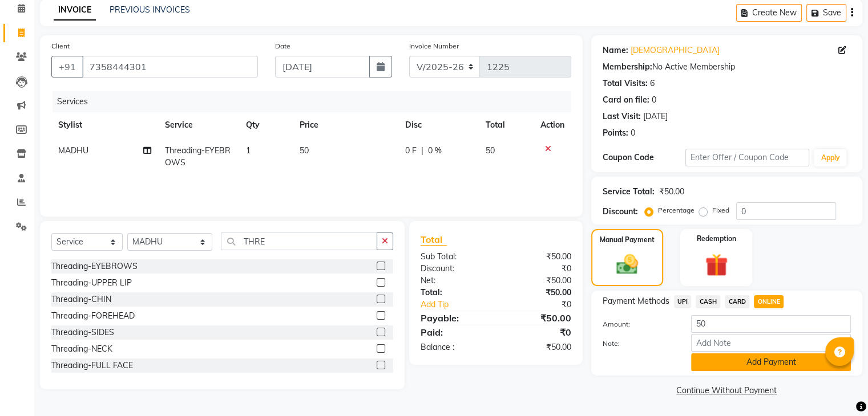 This screenshot has height=416, width=868. What do you see at coordinates (652, 83) in the screenshot?
I see `div: 6` at bounding box center [652, 83].